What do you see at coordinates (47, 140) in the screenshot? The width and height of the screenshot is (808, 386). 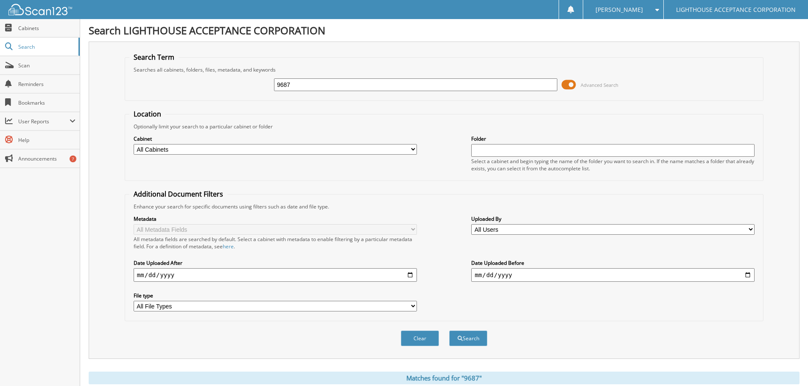 I see `span: Help` at bounding box center [47, 140].